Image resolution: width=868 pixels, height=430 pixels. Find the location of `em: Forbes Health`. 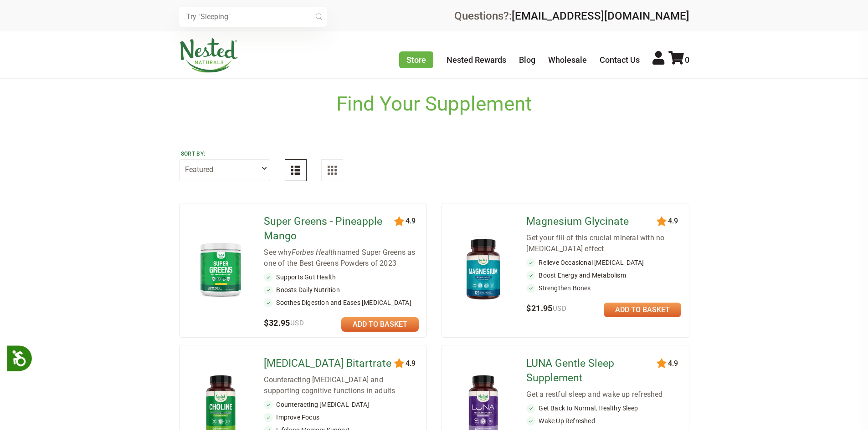

em: Forbes Health is located at coordinates (314, 252).